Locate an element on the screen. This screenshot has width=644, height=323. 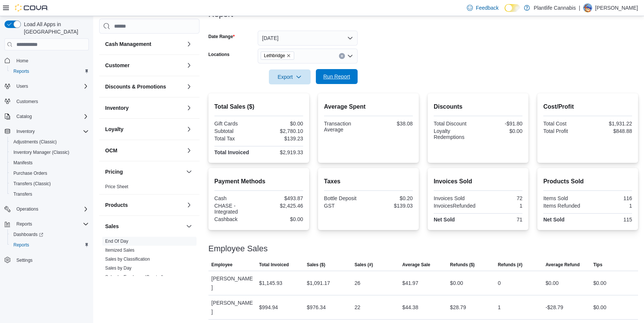
button: Purchase Orders is located at coordinates (50, 173).